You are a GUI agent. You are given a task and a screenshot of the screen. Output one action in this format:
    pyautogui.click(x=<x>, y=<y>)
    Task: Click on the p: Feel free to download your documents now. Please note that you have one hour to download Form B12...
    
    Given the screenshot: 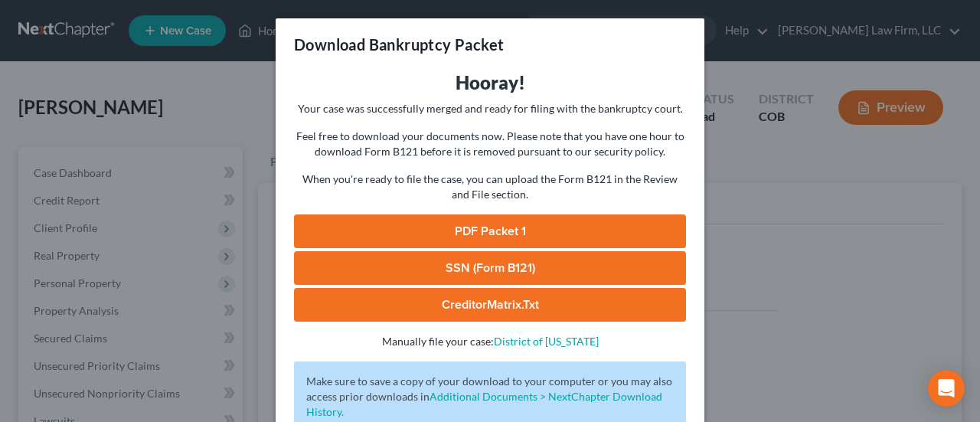 What is the action you would take?
    pyautogui.click(x=490, y=144)
    